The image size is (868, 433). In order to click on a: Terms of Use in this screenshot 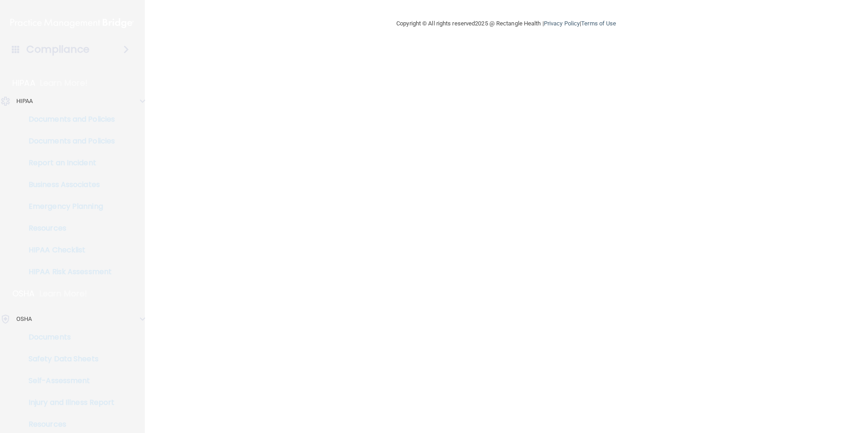, I will do `click(598, 23)`.